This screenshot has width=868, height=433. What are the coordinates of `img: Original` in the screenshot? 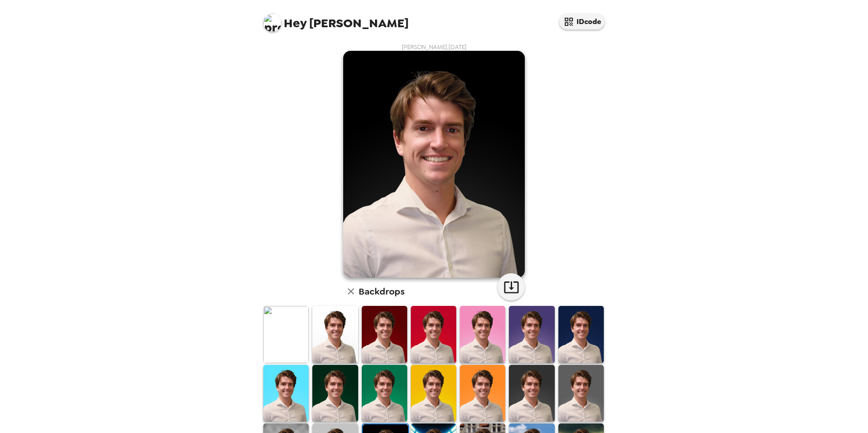 It's located at (286, 334).